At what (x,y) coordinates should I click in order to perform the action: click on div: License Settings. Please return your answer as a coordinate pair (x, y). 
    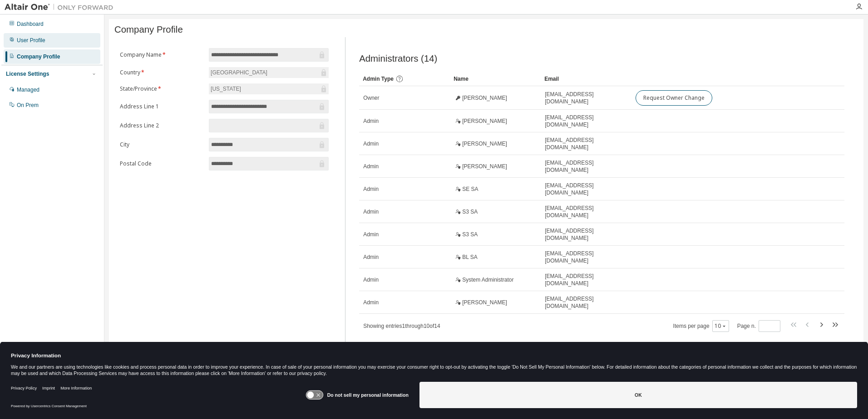
    Looking at the image, I should click on (28, 74).